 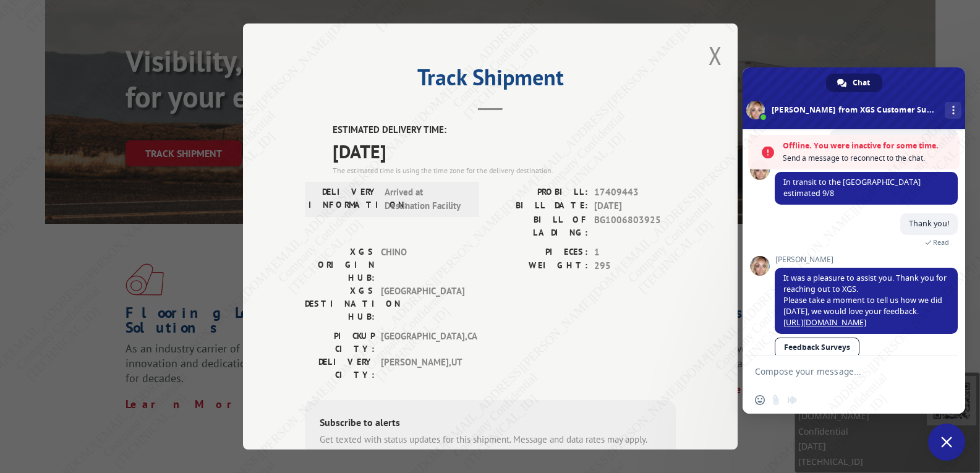 I want to click on label: BILL DATE:, so click(x=539, y=206).